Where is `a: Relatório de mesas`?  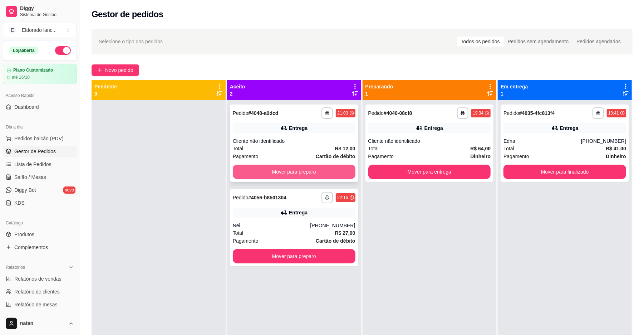
a: Relatório de mesas is located at coordinates (40, 305).